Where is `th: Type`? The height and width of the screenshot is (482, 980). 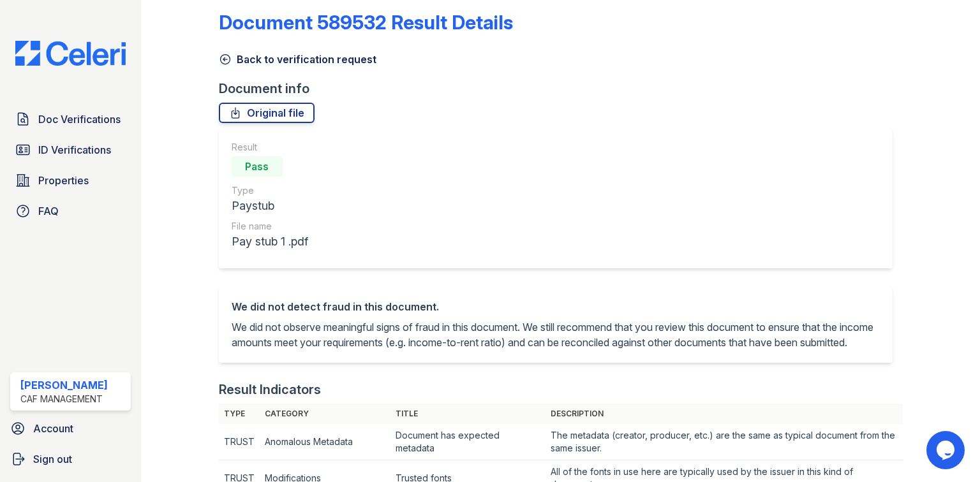
th: Type is located at coordinates (239, 414).